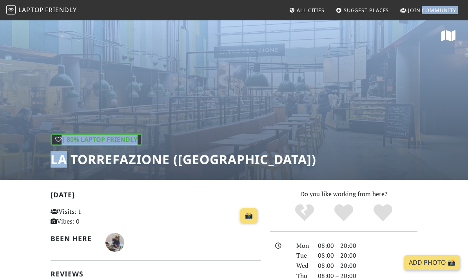 This screenshot has width=468, height=278. I want to click on div: Tue, so click(302, 256).